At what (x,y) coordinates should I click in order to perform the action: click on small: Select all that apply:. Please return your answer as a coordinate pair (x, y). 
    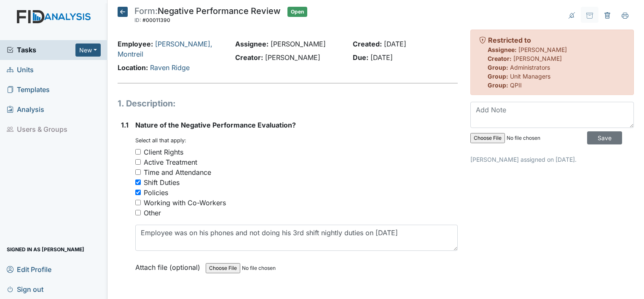
    Looking at the image, I should click on (161, 140).